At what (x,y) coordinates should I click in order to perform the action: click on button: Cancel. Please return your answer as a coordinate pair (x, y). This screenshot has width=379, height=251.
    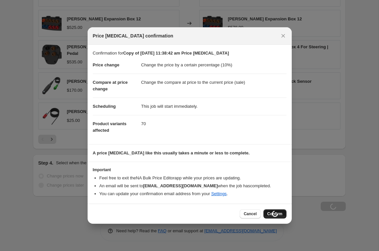
    Looking at the image, I should click on (250, 214).